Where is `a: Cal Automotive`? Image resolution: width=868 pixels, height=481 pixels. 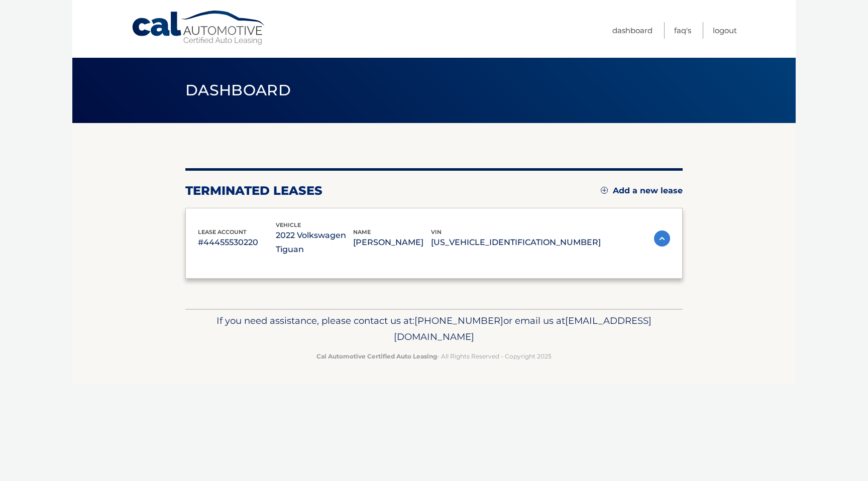
a: Cal Automotive is located at coordinates (199, 27).